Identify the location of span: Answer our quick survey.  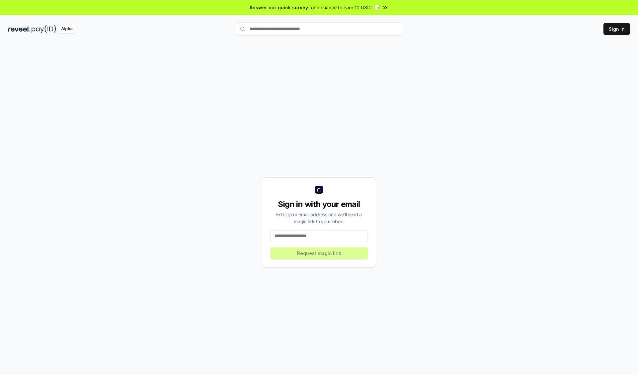
(279, 7).